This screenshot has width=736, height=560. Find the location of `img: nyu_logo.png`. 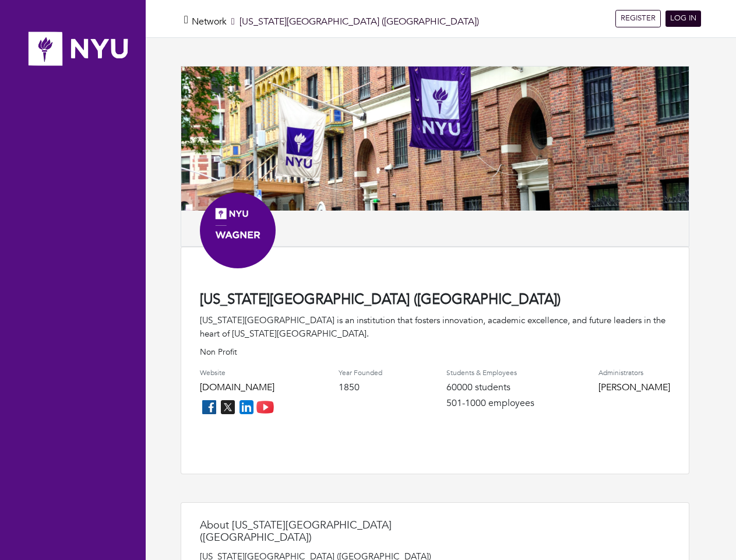

img: nyu_logo.png is located at coordinates (73, 47).